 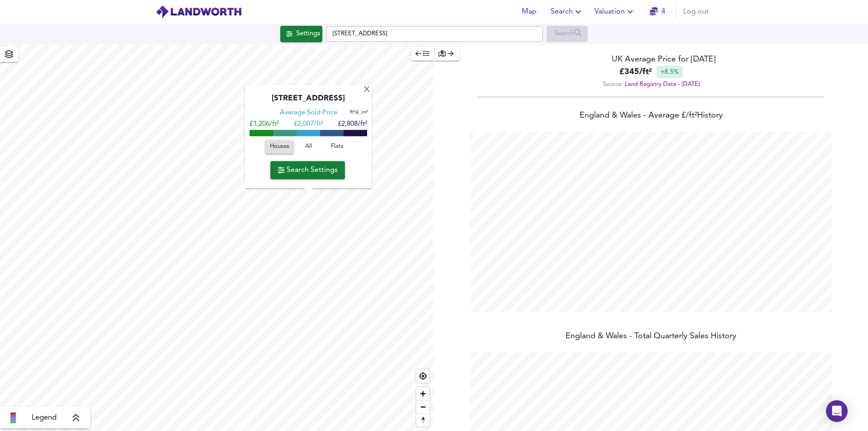 What do you see at coordinates (301, 34) in the screenshot?
I see `button: Settings` at bounding box center [301, 34].